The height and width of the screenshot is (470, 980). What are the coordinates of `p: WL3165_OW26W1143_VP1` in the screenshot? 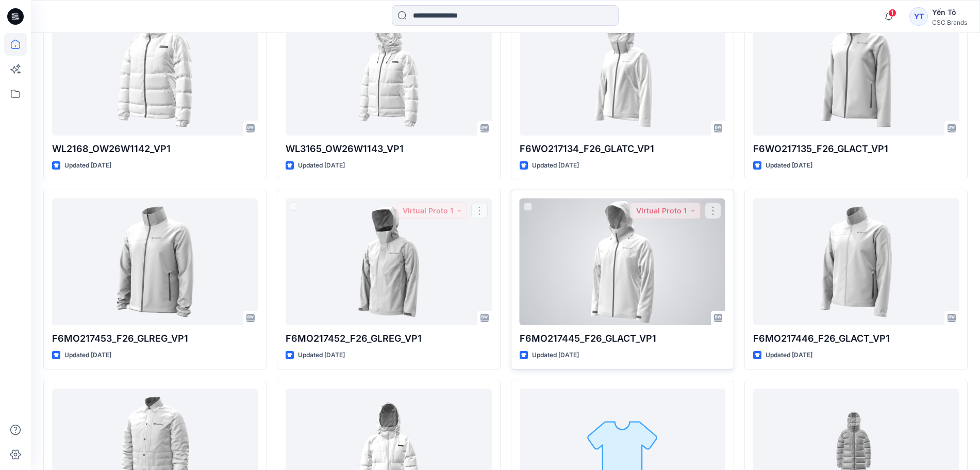 It's located at (388, 149).